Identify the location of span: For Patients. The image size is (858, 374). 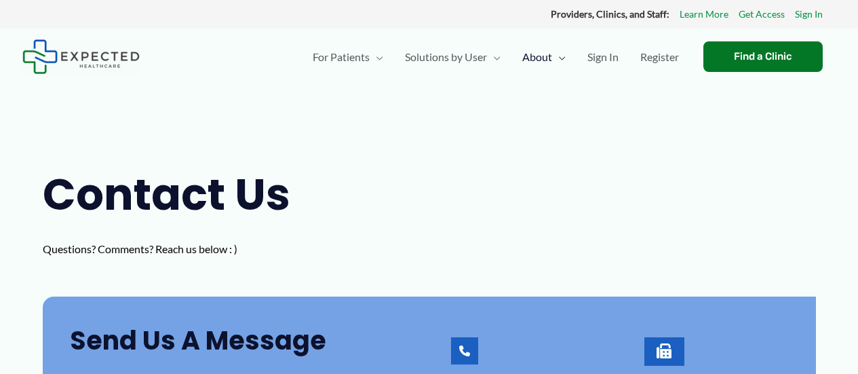
(341, 57).